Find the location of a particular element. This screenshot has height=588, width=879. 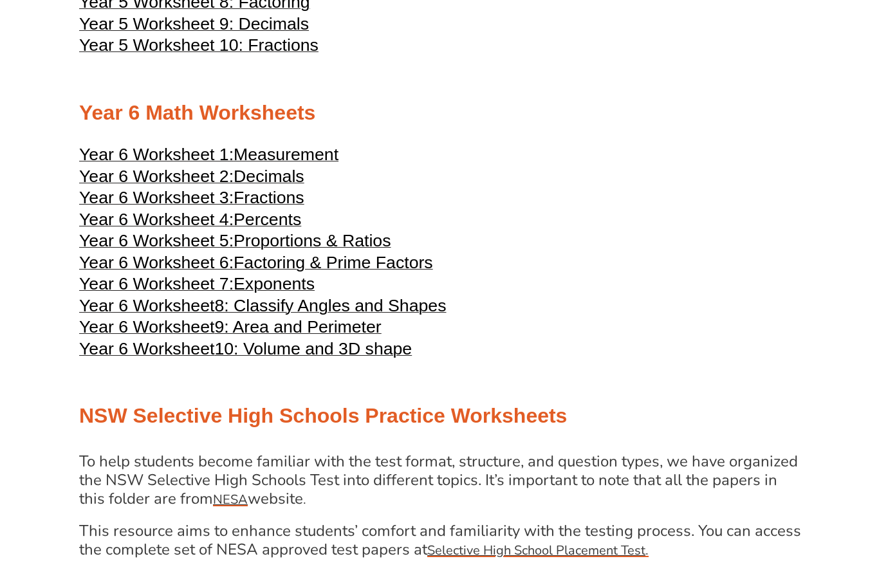

a: Year 6 Worksheet 6:Factoring & Prime Factors is located at coordinates (256, 266).